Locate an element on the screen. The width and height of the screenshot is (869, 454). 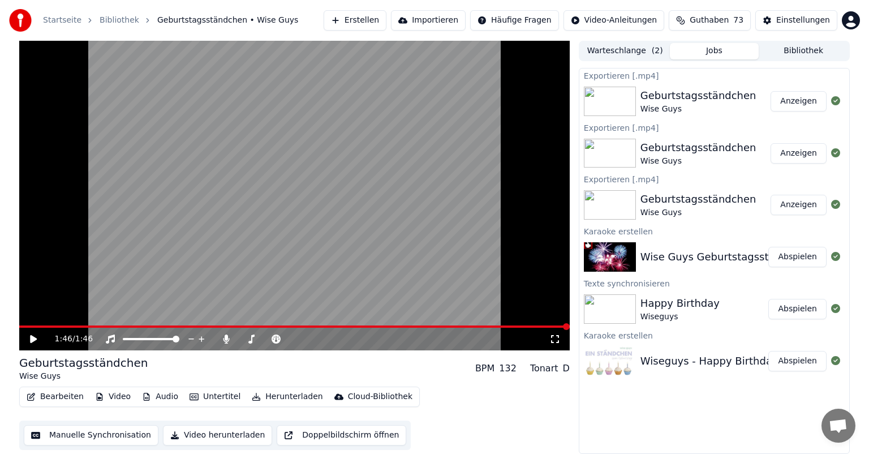
button: Guthaben73 is located at coordinates (709, 20).